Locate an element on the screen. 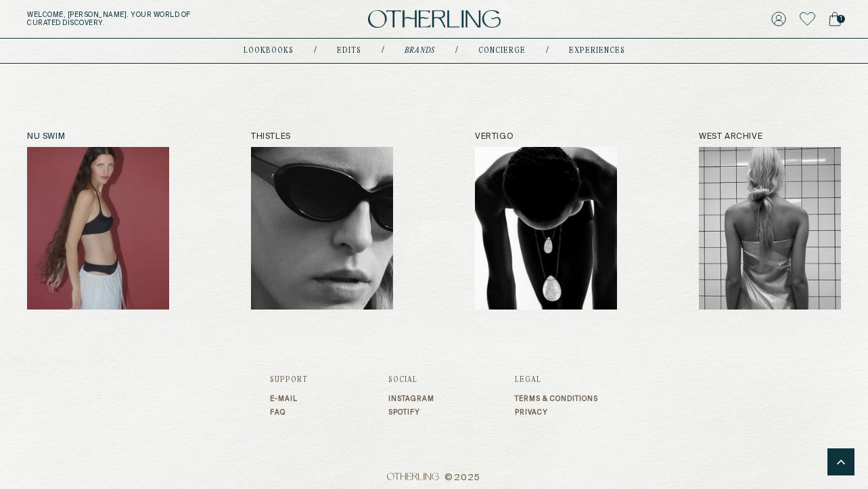 The image size is (868, 489). h2: Nu Swim is located at coordinates (98, 137).